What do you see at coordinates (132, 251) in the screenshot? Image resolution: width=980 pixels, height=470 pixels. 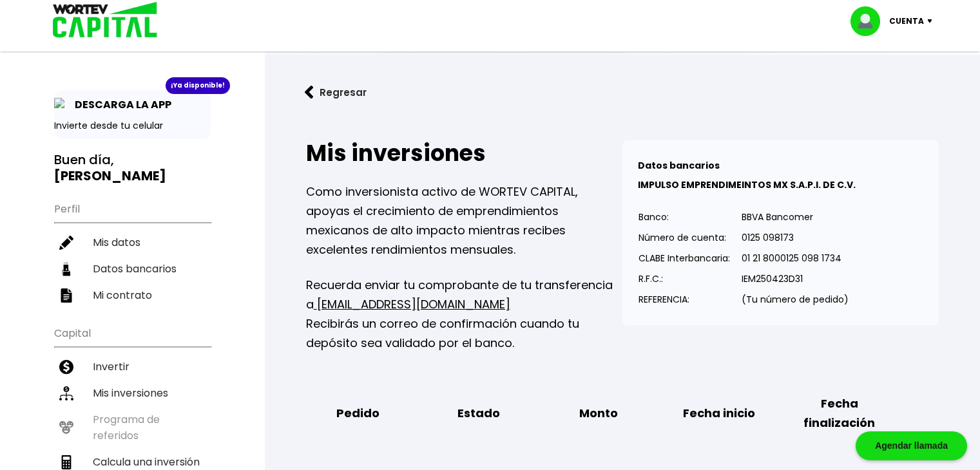 I see `ul: Perfil` at bounding box center [132, 251].